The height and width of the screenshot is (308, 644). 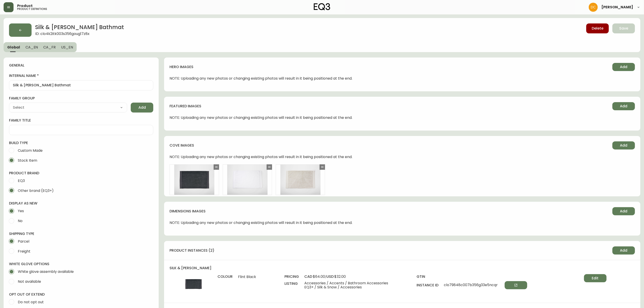 I want to click on h4: cove images, so click(x=389, y=146).